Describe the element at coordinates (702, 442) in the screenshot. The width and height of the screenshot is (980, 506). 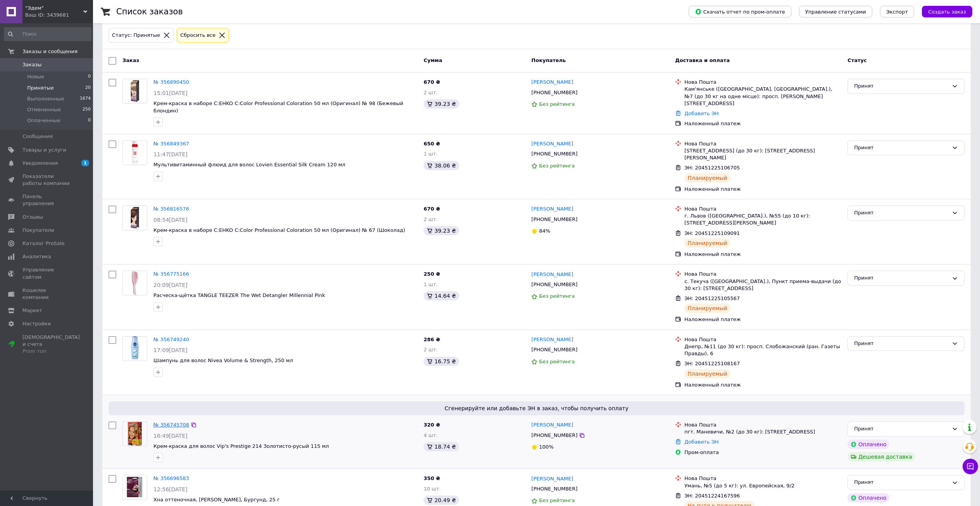
I see `a: Добавить ЭН` at that location.